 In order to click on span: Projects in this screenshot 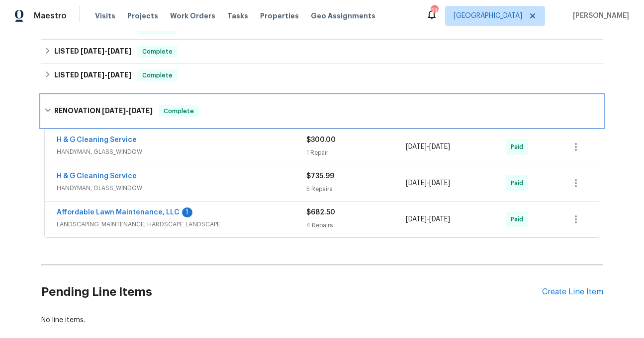, I will do `click(143, 16)`.